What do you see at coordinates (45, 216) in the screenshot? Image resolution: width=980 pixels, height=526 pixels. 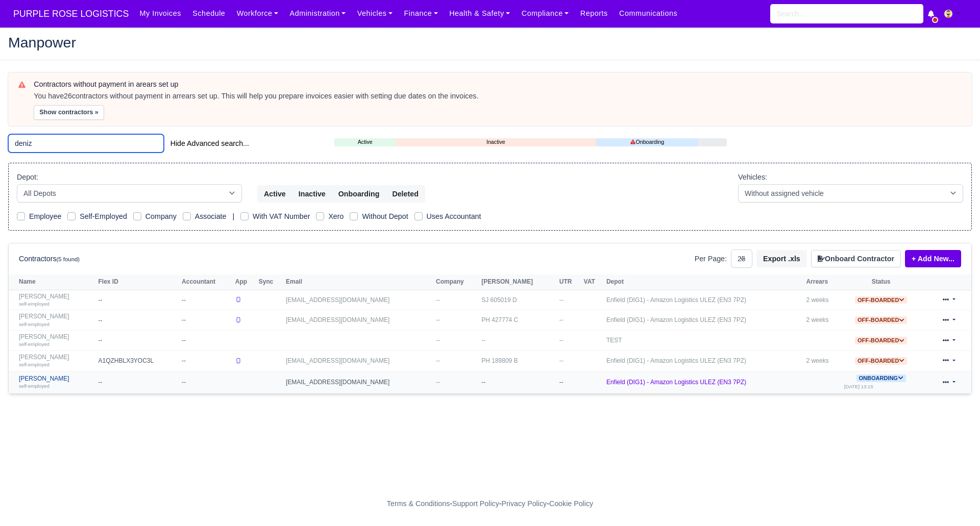 I see `label: Employee` at bounding box center [45, 216].